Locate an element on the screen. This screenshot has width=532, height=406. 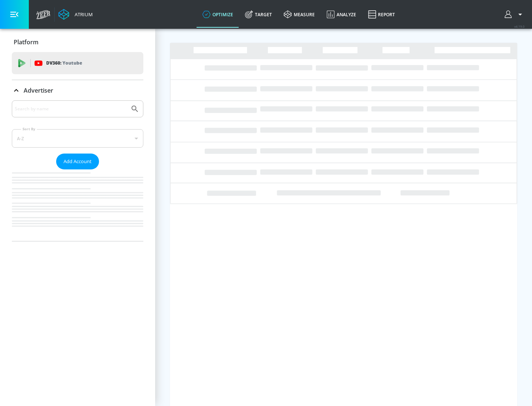
div: Atrium is located at coordinates (82, 14).